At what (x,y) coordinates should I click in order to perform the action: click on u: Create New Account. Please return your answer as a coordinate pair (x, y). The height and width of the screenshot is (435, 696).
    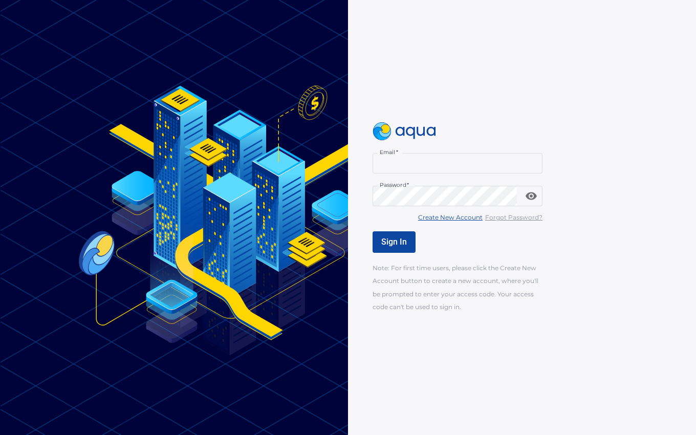
    Looking at the image, I should click on (450, 217).